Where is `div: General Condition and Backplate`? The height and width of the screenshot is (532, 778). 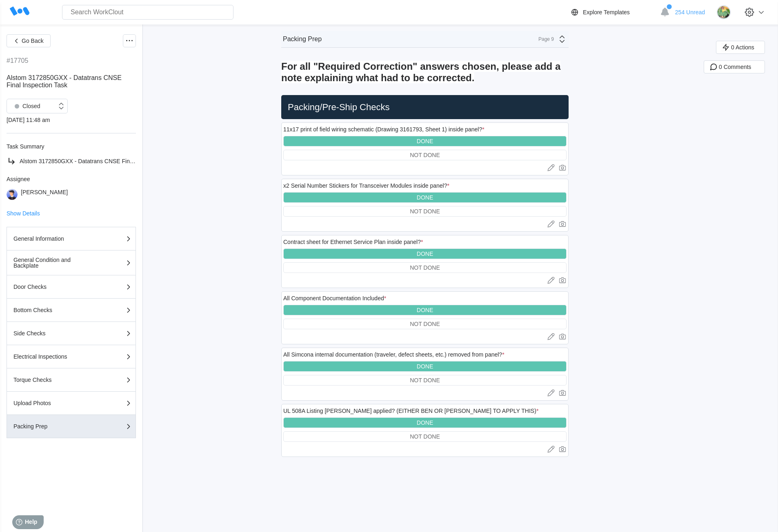 div: General Condition and Backplate is located at coordinates (54, 263).